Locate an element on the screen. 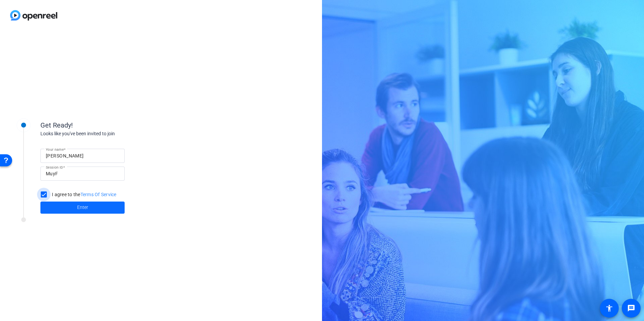 The width and height of the screenshot is (644, 321). div: Looks like you've been invited to join is located at coordinates (108, 133).